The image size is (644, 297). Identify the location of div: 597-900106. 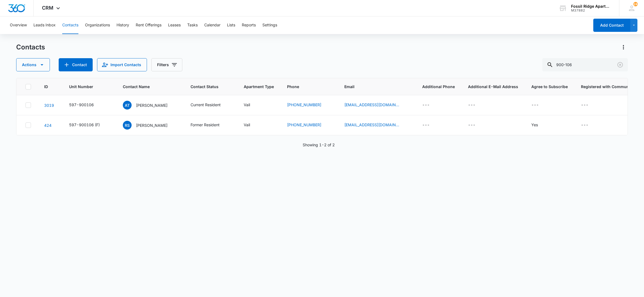
(82, 104).